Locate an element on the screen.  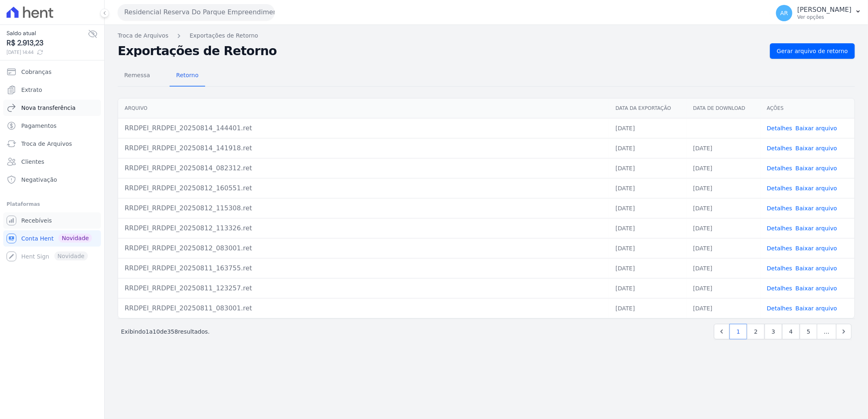
span: Pagamentos is located at coordinates (39, 126).